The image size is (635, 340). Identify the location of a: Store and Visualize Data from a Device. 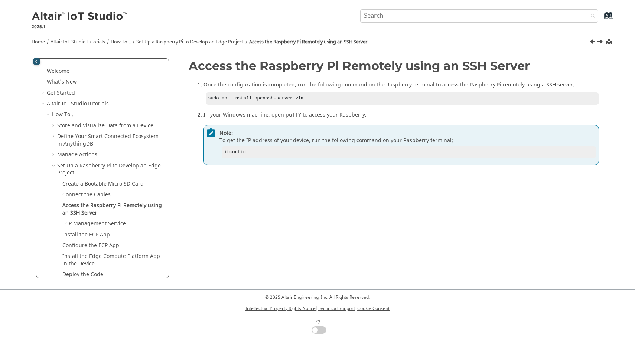
(105, 125).